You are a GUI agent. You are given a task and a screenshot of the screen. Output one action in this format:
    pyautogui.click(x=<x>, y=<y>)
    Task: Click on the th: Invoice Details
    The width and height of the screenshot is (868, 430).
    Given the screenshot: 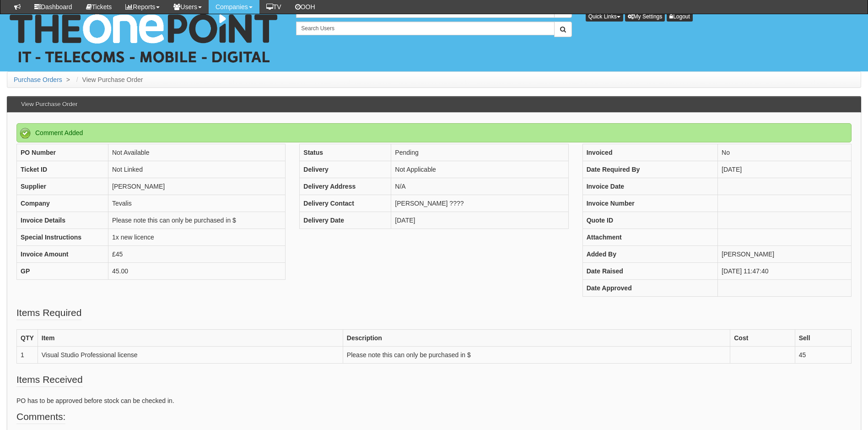 What is the action you would take?
    pyautogui.click(x=63, y=221)
    